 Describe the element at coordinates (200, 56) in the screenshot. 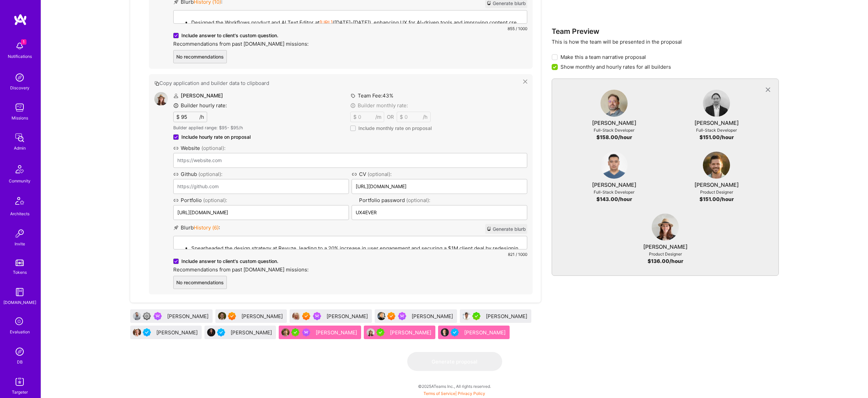

I see `button: No recommendations` at that location.